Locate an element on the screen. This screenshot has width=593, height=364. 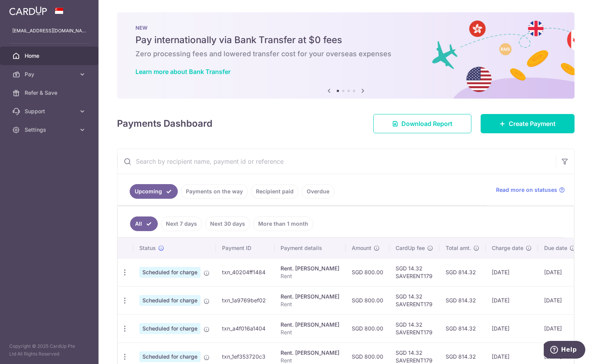
span: Due date is located at coordinates (556, 248).